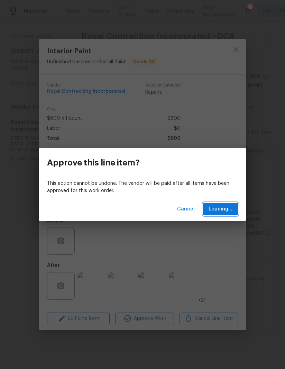 This screenshot has height=369, width=285. What do you see at coordinates (186, 209) in the screenshot?
I see `button: Cancel` at bounding box center [186, 209].